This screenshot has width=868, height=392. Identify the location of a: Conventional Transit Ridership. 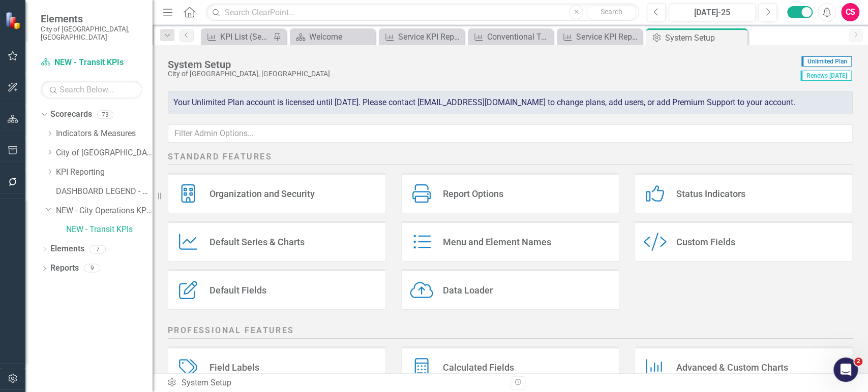
(510, 36).